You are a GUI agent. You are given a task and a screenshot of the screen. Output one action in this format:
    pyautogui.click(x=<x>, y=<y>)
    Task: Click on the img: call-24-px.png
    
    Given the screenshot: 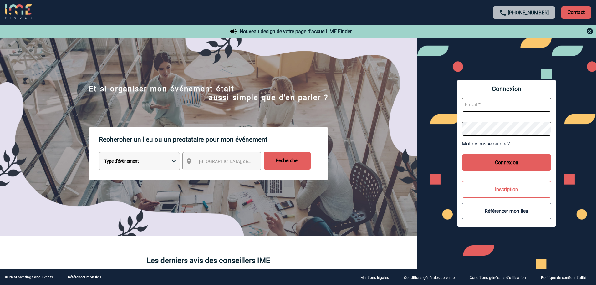 What is the action you would take?
    pyautogui.click(x=503, y=13)
    